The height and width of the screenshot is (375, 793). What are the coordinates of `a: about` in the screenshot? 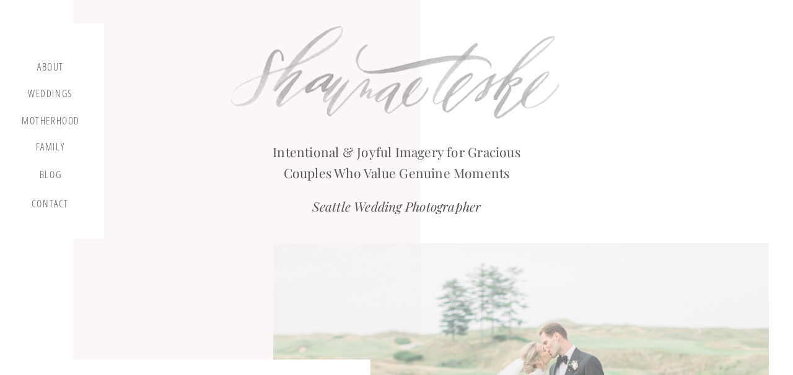 It's located at (50, 69).